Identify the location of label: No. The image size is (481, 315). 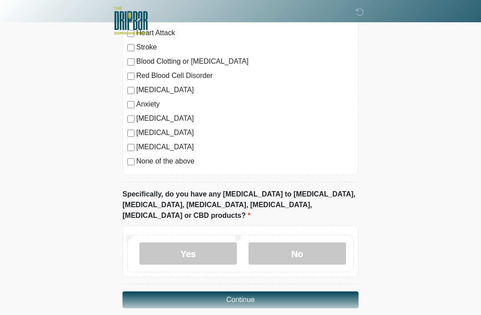
(297, 253).